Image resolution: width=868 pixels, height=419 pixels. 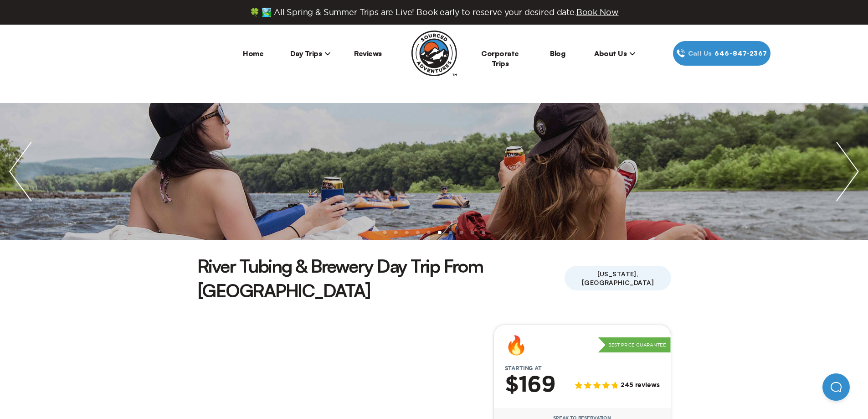 I want to click on li: slide item 3, so click(x=407, y=232).